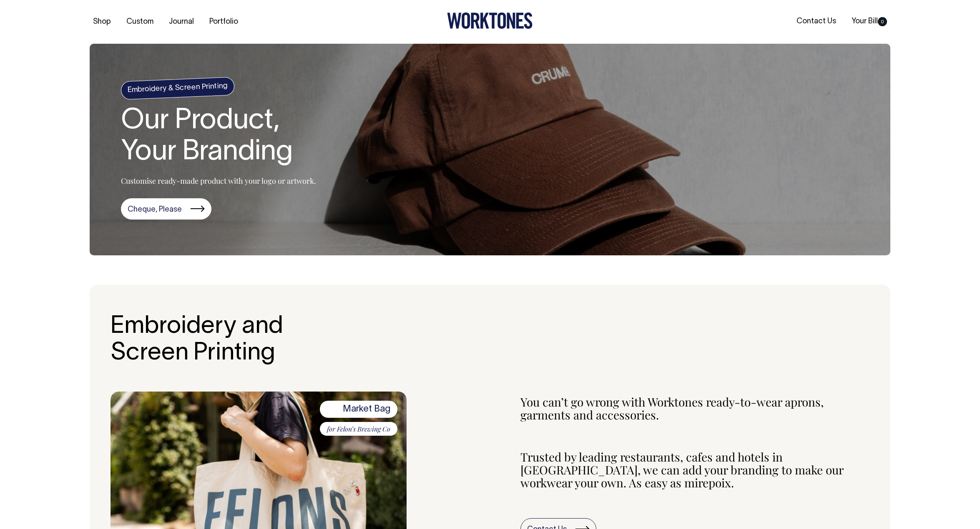  What do you see at coordinates (166, 210) in the screenshot?
I see `a: Cheque, Please` at bounding box center [166, 210].